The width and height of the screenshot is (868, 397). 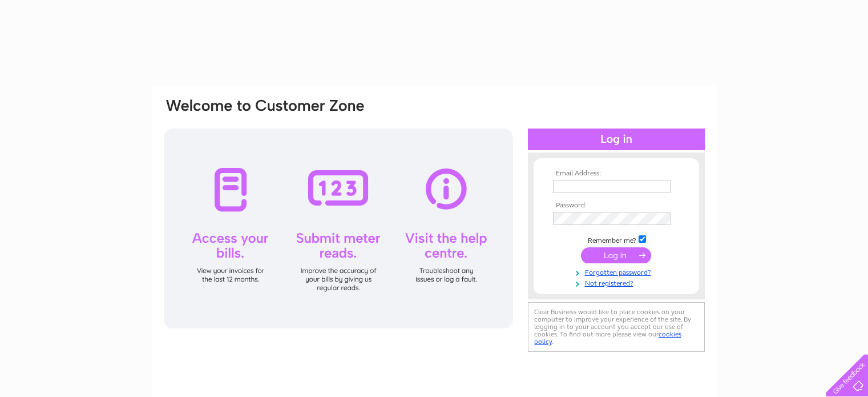 I want to click on a: Not registered?, so click(x=618, y=282).